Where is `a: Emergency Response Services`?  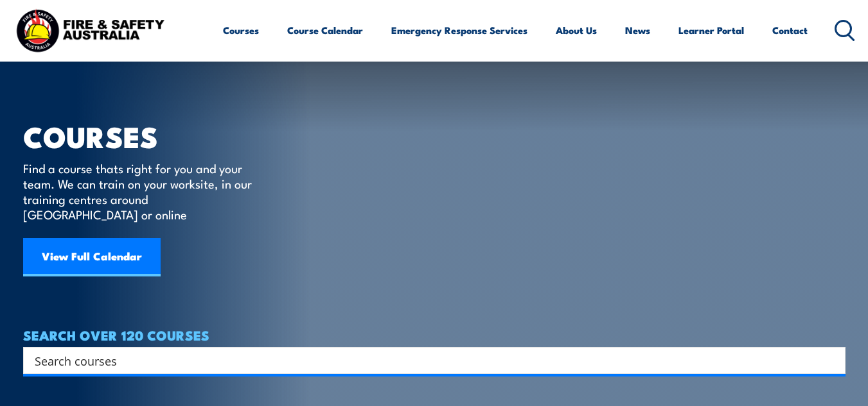 a: Emergency Response Services is located at coordinates (460, 30).